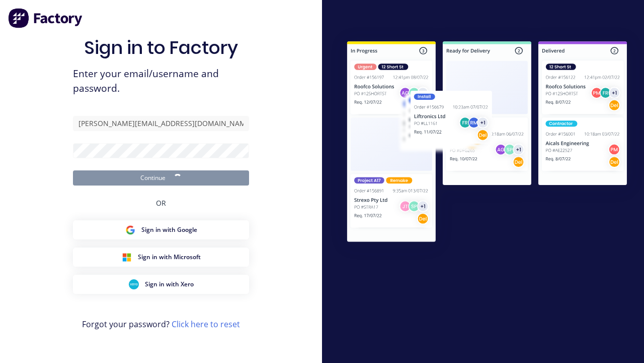 The image size is (644, 363). Describe the element at coordinates (161, 284) in the screenshot. I see `button: Xero Sign inSign in with Xero` at that location.